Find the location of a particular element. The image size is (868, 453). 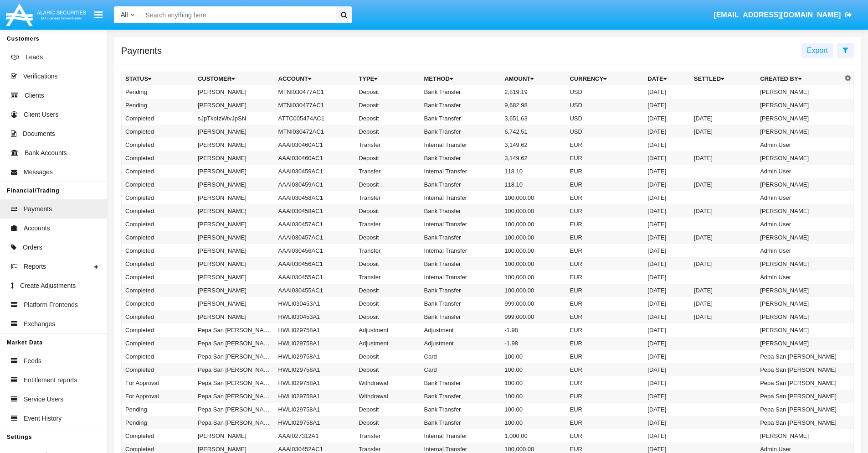

h5: Payments is located at coordinates (141, 50).